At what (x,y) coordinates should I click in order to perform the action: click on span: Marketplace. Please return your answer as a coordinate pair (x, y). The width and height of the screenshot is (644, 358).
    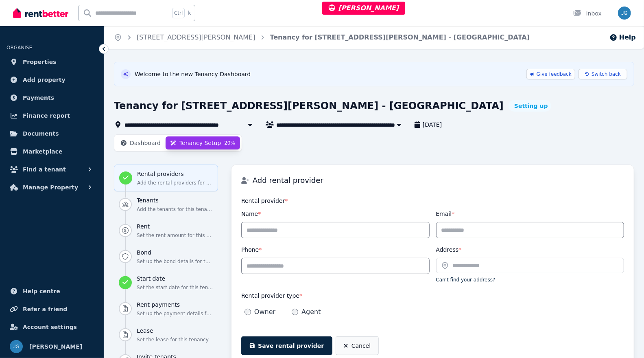
    Looking at the image, I should click on (42, 152).